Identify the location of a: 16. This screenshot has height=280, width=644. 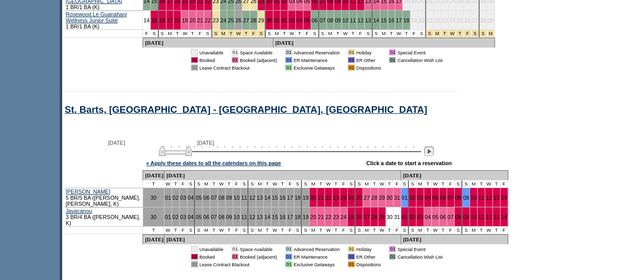
(282, 197).